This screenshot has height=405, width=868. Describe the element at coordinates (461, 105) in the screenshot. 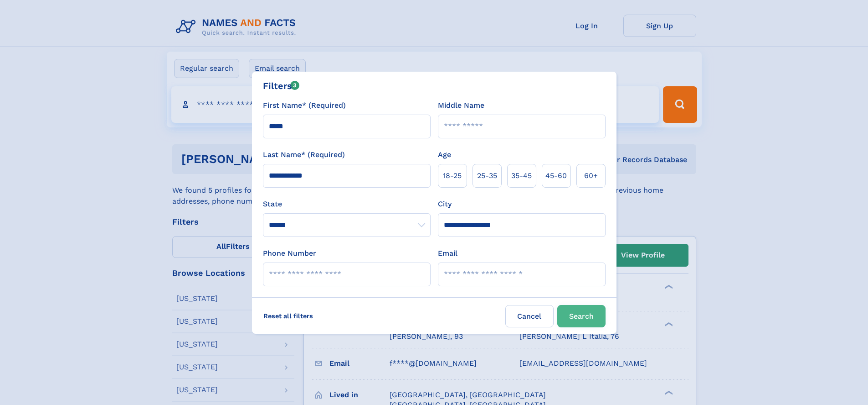

I see `label: Middle Name` at that location.